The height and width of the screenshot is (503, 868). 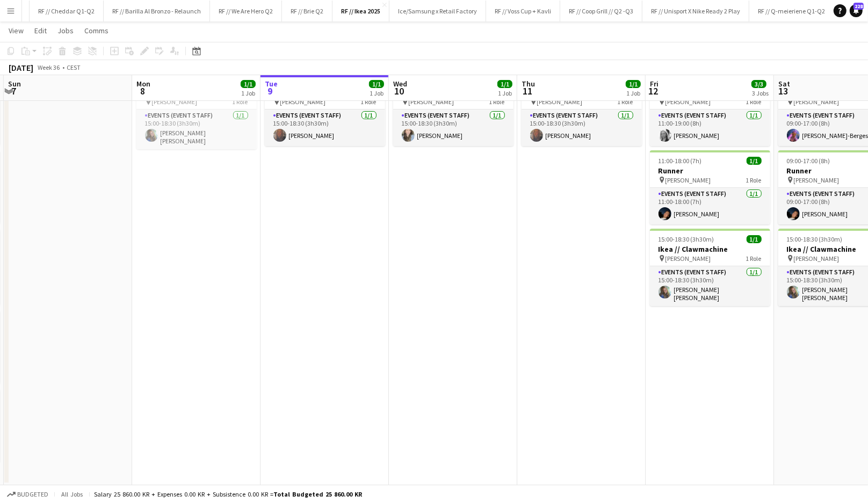 I want to click on button: RF // Cheddar Q1-Q2, so click(x=66, y=11).